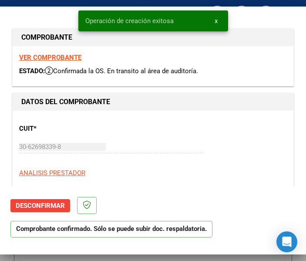  Describe the element at coordinates (50, 57) in the screenshot. I see `a: VER COMPROBANTE` at that location.